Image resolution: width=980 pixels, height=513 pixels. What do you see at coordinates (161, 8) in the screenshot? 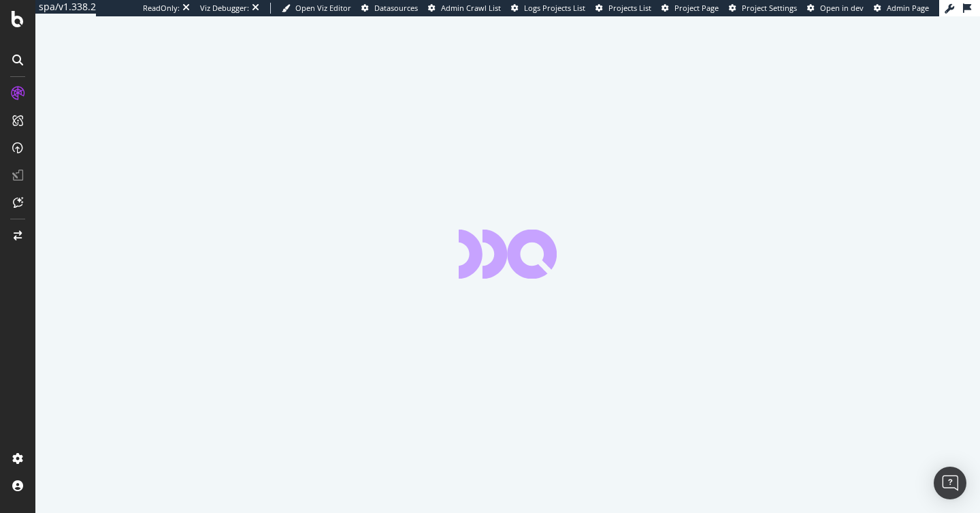
I see `div: ReadOnly:` at bounding box center [161, 8].